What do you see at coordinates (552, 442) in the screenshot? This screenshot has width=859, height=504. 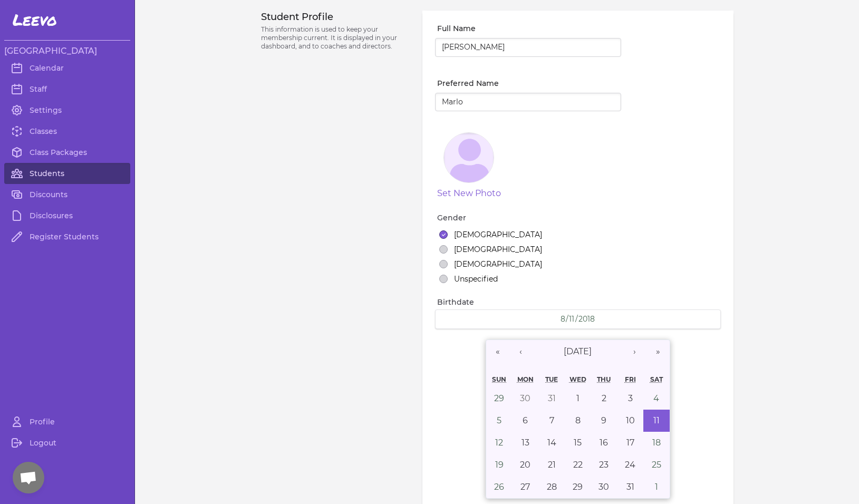 I see `abbr: August 14, 2018` at bounding box center [552, 442].